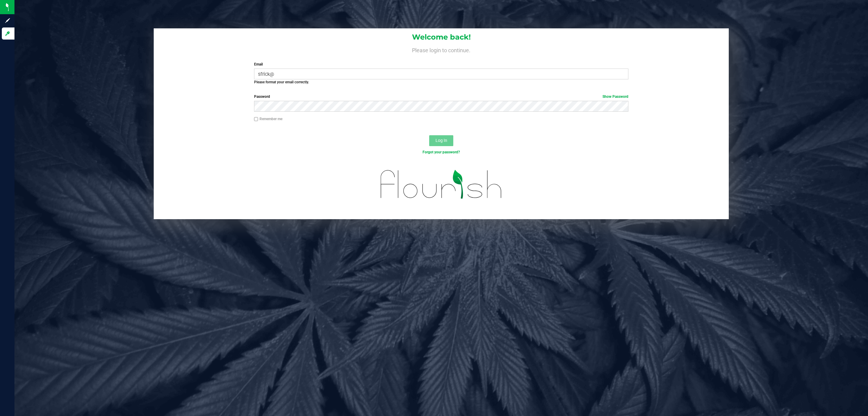 The height and width of the screenshot is (416, 868). I want to click on h1: Welcome back!, so click(441, 37).